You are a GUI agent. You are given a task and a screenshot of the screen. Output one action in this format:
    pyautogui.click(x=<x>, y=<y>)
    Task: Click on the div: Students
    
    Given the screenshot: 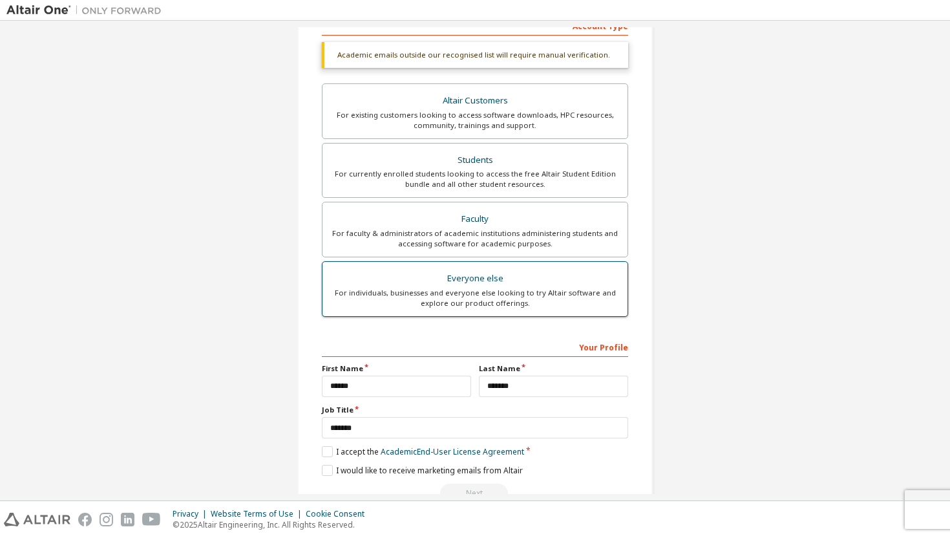 What is the action you would take?
    pyautogui.click(x=475, y=160)
    